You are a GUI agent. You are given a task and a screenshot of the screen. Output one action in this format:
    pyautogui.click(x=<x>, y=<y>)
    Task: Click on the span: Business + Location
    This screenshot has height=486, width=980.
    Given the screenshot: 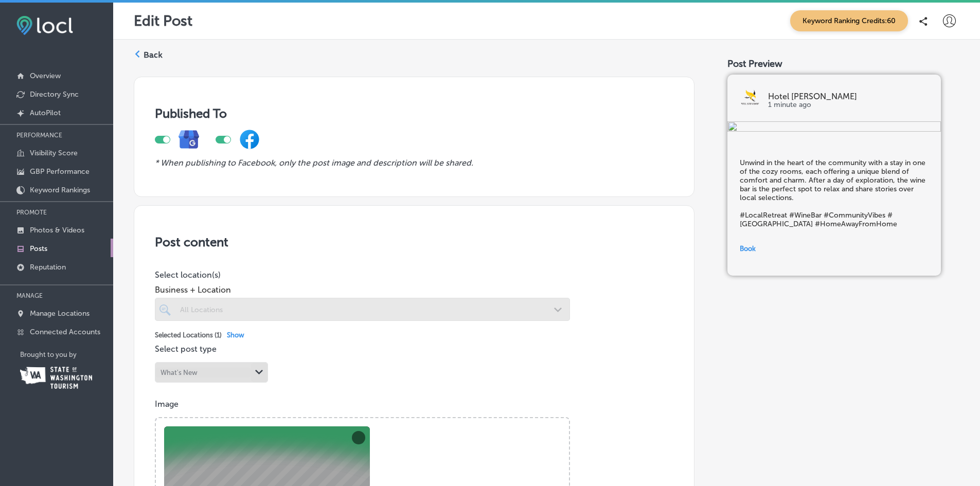 What is the action you would take?
    pyautogui.click(x=362, y=290)
    